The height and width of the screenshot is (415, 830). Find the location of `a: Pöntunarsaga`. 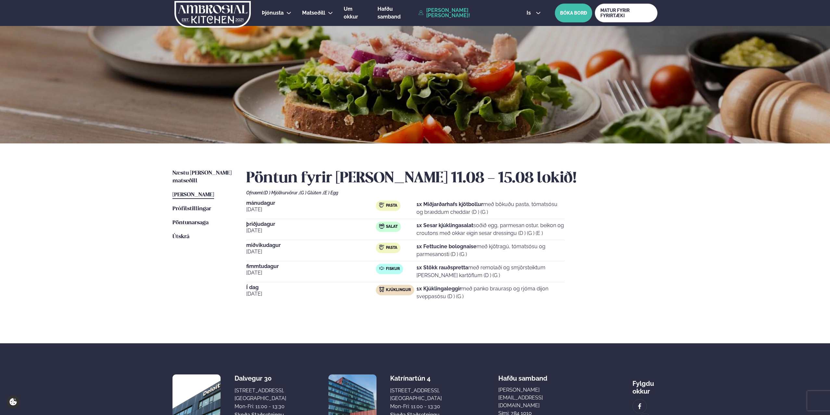

a: Pöntunarsaga is located at coordinates (190, 223).